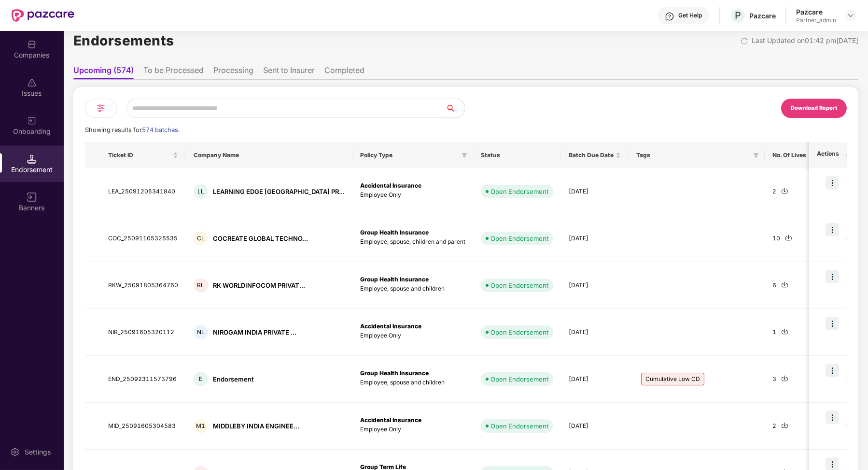 Image resolution: width=868 pixels, height=470 pixels. What do you see at coordinates (201, 332) in the screenshot?
I see `div: NL` at bounding box center [201, 332].